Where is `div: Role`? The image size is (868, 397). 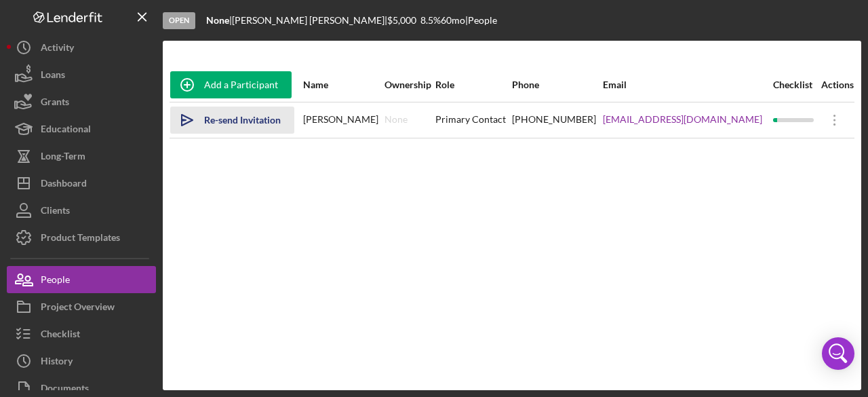
div: Role is located at coordinates (473, 85).